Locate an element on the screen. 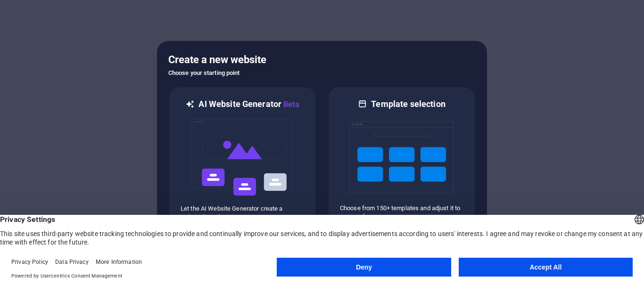  span: Beta is located at coordinates (291, 104).